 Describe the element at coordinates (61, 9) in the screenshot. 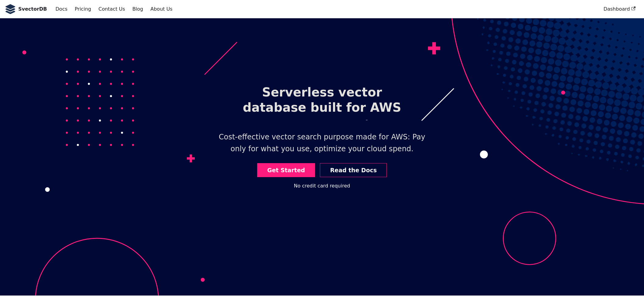

I see `a: Docs` at that location.